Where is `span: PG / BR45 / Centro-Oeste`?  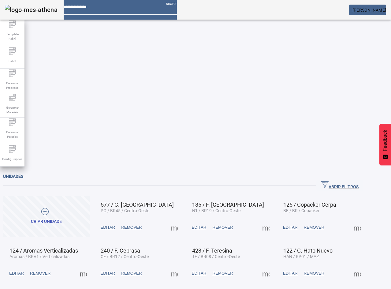 span: PG / BR45 / Centro-Oeste is located at coordinates (125, 210).